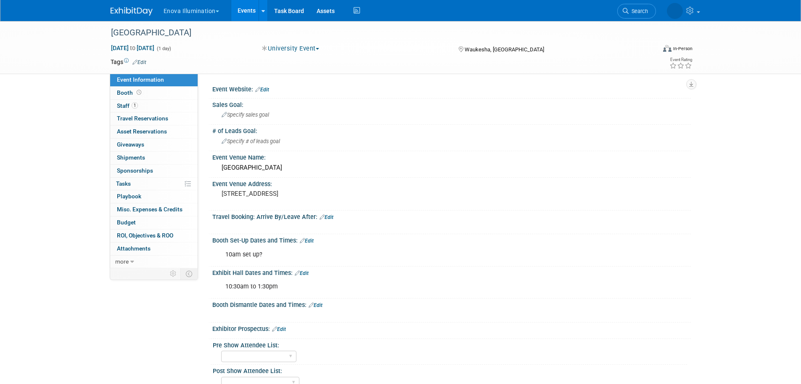  What do you see at coordinates (154, 132) in the screenshot?
I see `a: Asset Reservations` at bounding box center [154, 132].